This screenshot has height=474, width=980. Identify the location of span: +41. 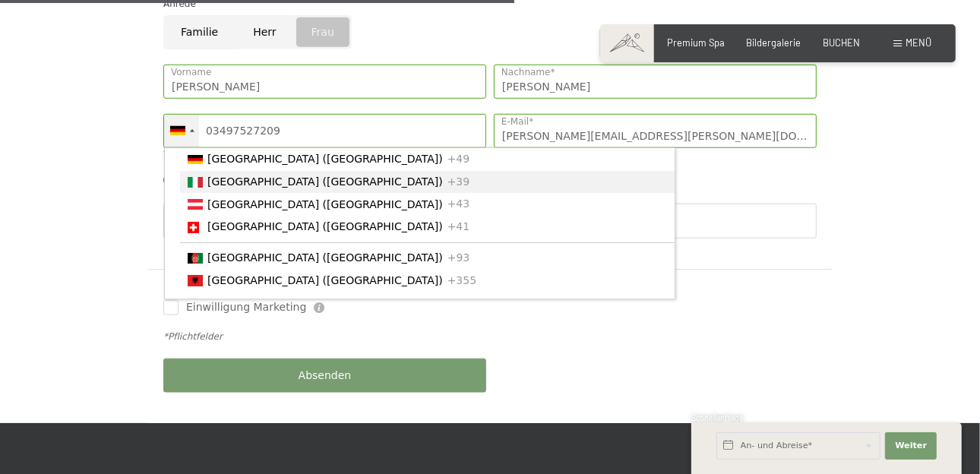
(459, 227).